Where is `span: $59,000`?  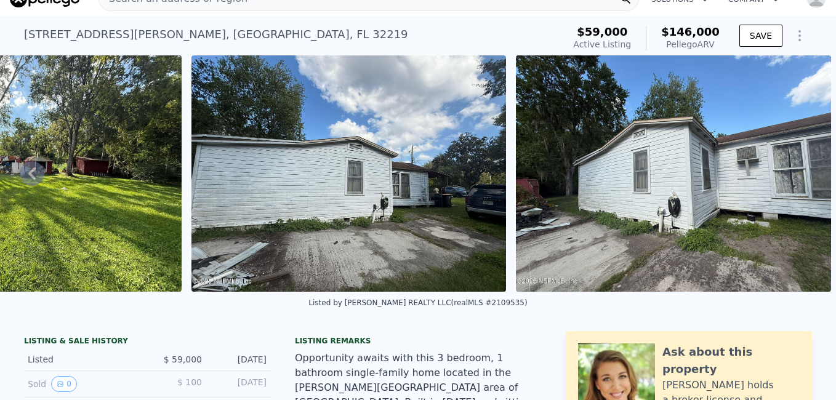
span: $59,000 is located at coordinates (602, 31).